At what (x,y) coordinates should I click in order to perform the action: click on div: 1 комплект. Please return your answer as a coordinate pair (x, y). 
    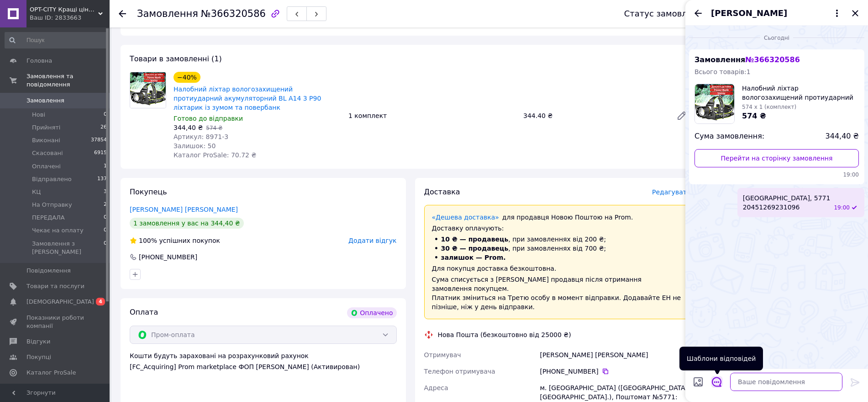
    Looking at the image, I should click on (432, 116).